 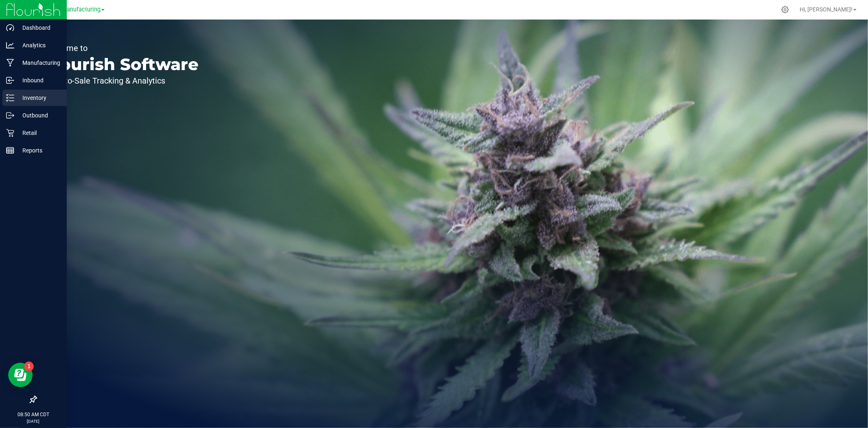 What do you see at coordinates (39, 133) in the screenshot?
I see `p: Retail` at bounding box center [39, 133].